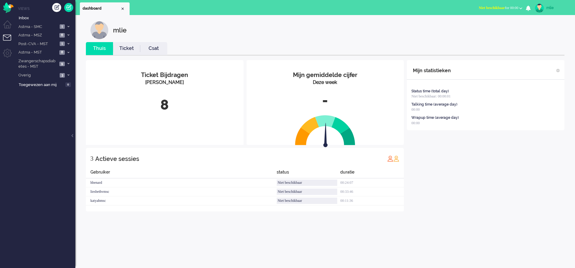  Describe the element at coordinates (372, 174) in the screenshot. I see `div: duratie` at that location.